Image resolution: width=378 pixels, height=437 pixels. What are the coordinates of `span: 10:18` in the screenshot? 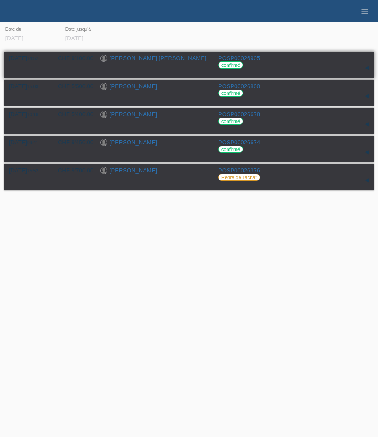 It's located at (32, 114).